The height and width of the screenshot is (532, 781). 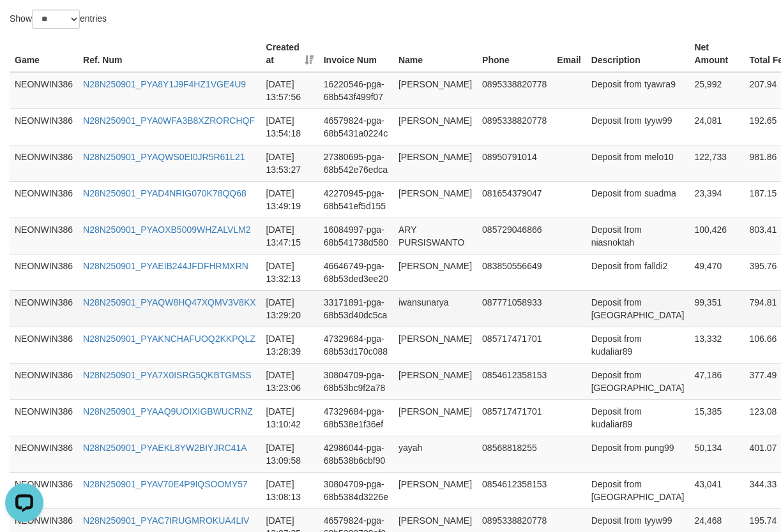 What do you see at coordinates (716, 381) in the screenshot?
I see `td: 47,186` at bounding box center [716, 381].